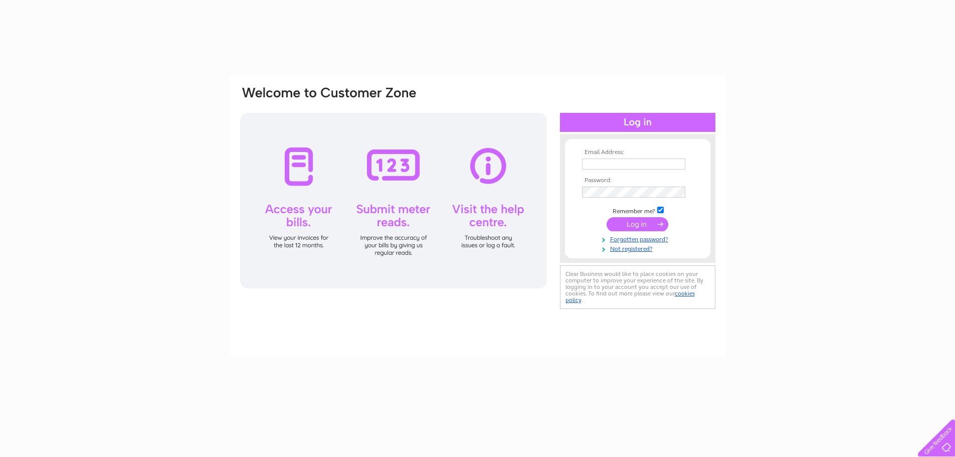 The image size is (955, 457). I want to click on th: Password:, so click(638, 180).